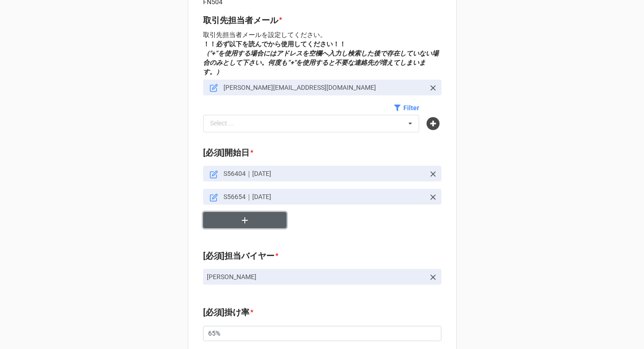 The width and height of the screenshot is (644, 349). I want to click on div: Select ..., so click(228, 123).